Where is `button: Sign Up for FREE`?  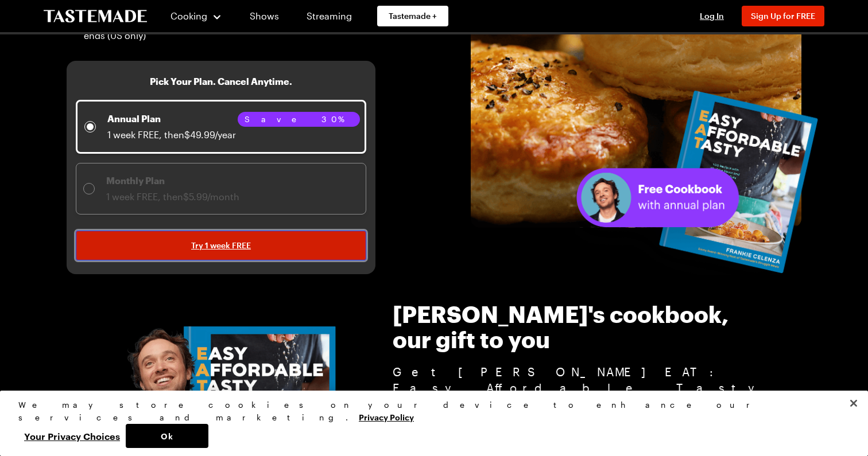
button: Sign Up for FREE is located at coordinates (783, 16).